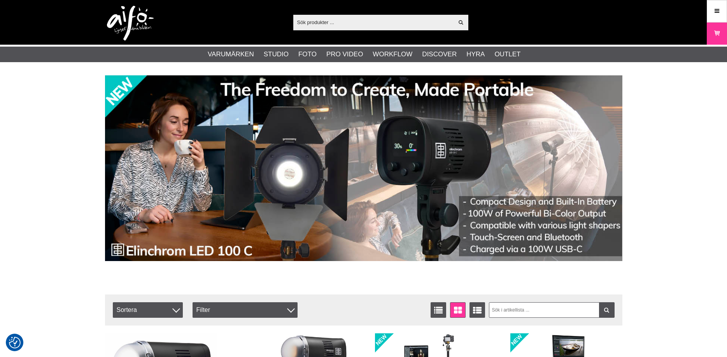 The height and width of the screenshot is (357, 727). Describe the element at coordinates (475, 54) in the screenshot. I see `a: Hyra` at that location.